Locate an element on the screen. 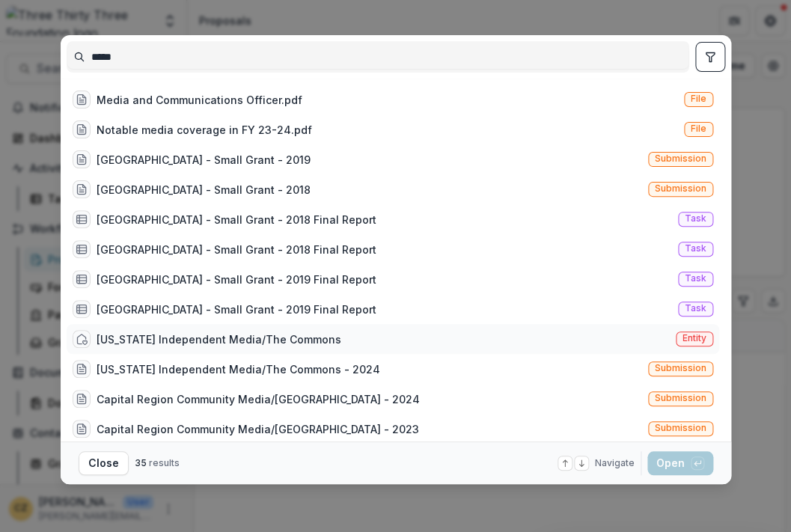  button: Close is located at coordinates (103, 463).